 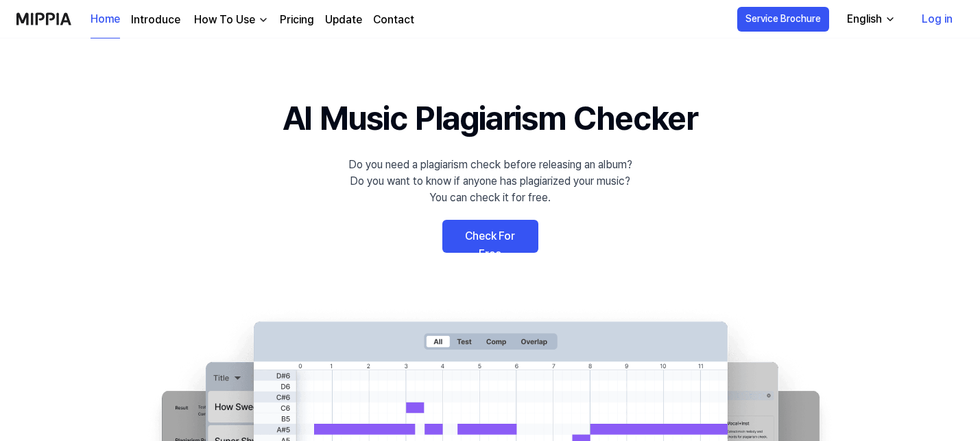 I want to click on img: down, so click(x=264, y=20).